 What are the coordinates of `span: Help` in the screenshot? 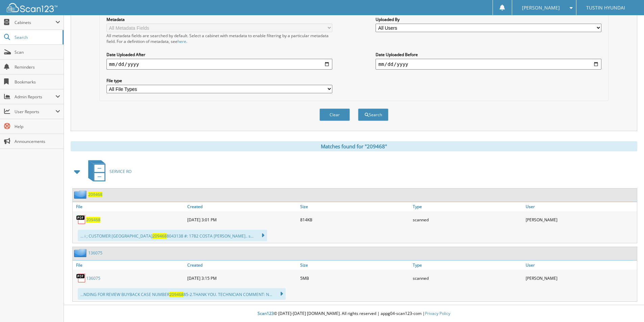 It's located at (37, 126).